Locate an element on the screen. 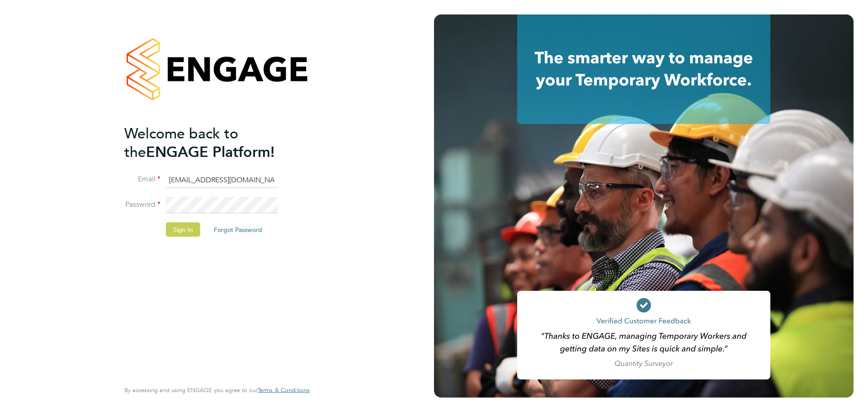  span: Terms & Conditions is located at coordinates (284, 390).